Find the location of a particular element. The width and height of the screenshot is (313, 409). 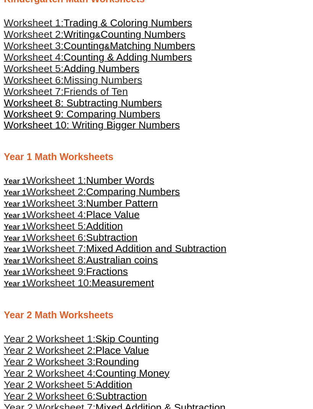

a: Worksheet 8: Subtracting Numbers is located at coordinates (83, 104).